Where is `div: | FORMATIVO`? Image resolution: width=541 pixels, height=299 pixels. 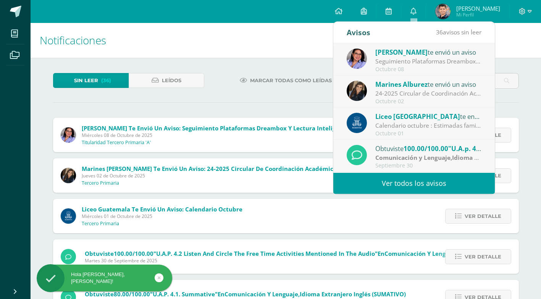
div: | FORMATIVO is located at coordinates (428, 157).